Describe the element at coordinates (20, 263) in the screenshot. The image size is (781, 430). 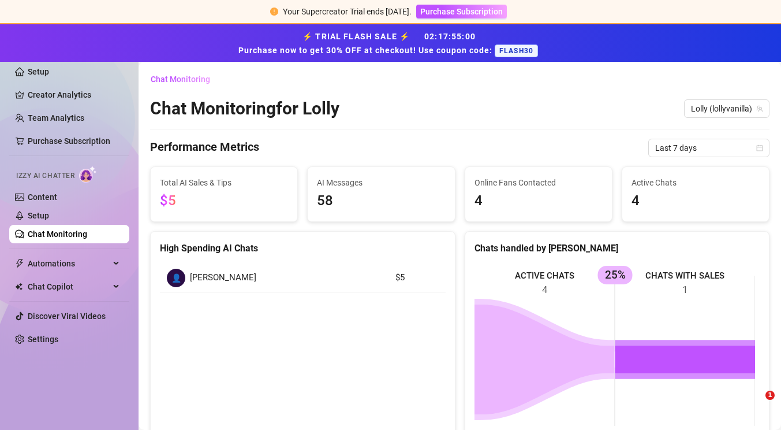
I see `span: thunderbolt` at that location.